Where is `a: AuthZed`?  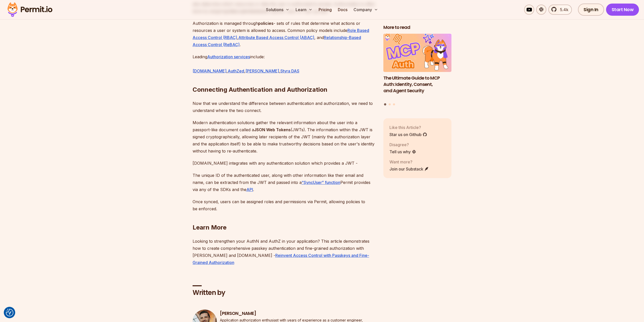 a: AuthZed is located at coordinates (236, 71).